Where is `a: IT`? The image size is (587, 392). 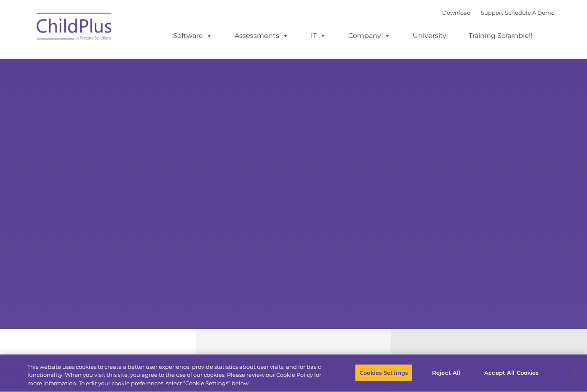 a: IT is located at coordinates (319, 35).